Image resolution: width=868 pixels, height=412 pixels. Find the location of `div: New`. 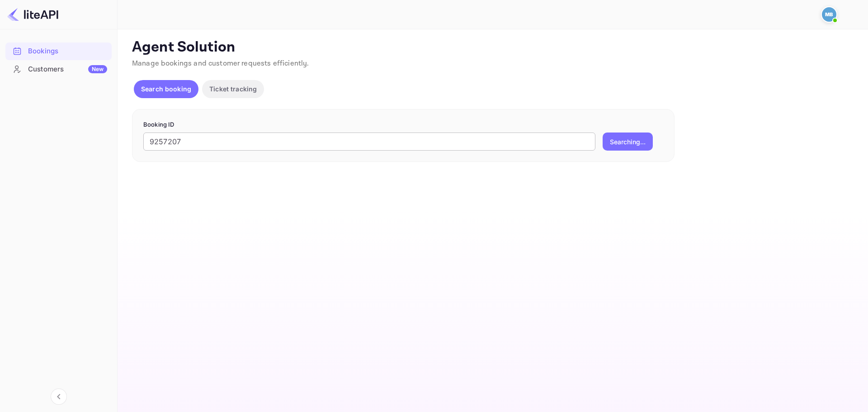

div: New is located at coordinates (97, 69).